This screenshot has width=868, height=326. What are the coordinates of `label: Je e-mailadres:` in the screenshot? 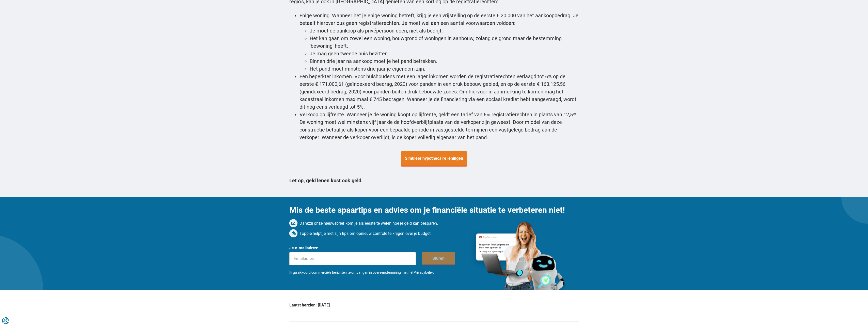 It's located at (304, 248).